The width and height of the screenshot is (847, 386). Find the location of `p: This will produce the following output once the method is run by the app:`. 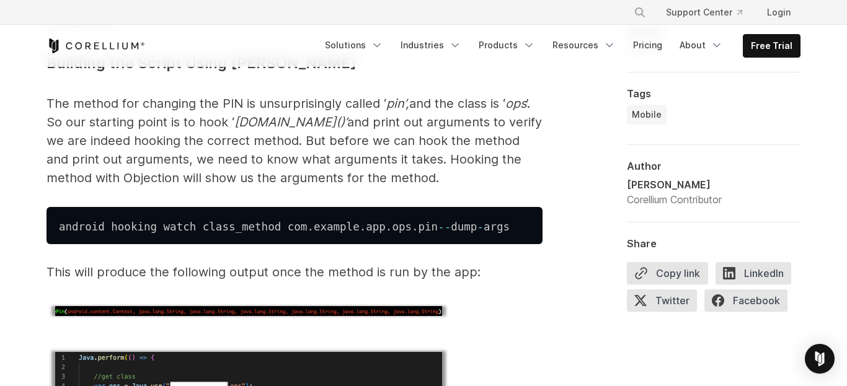

p: This will produce the following output once the method is run by the app: is located at coordinates (294, 272).